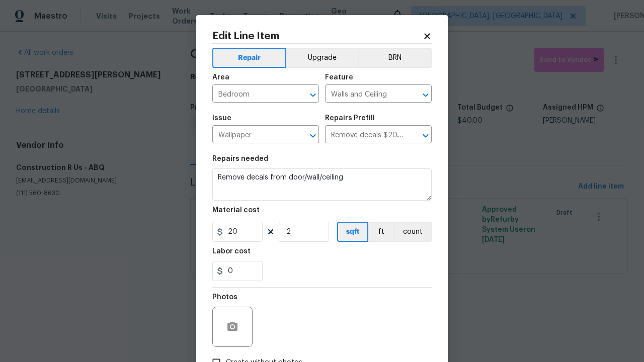 The height and width of the screenshot is (362, 644). Describe the element at coordinates (240, 159) in the screenshot. I see `h5: Repairs needed` at that location.